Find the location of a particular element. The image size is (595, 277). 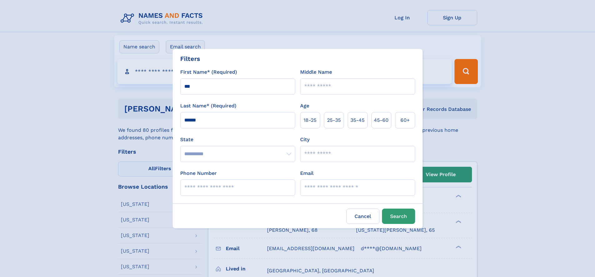

label: State is located at coordinates (238, 140).